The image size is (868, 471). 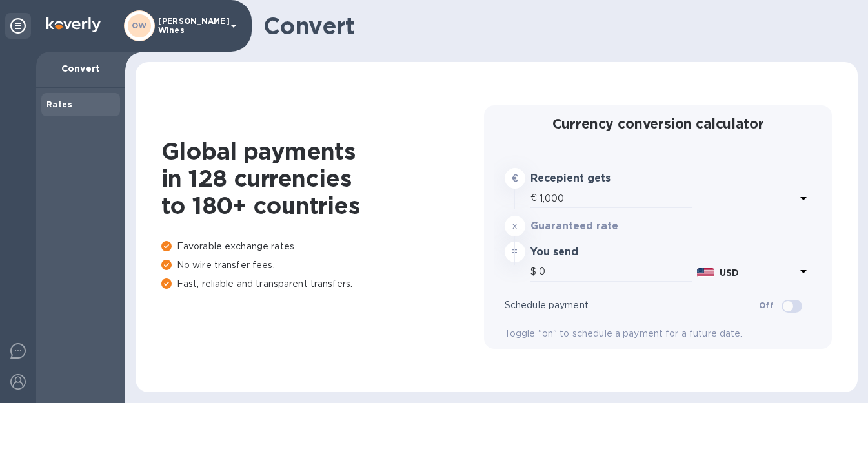 What do you see at coordinates (659, 333) in the screenshot?
I see `p: Toggle "on" to schedule a payment for a future date.` at bounding box center [659, 333].